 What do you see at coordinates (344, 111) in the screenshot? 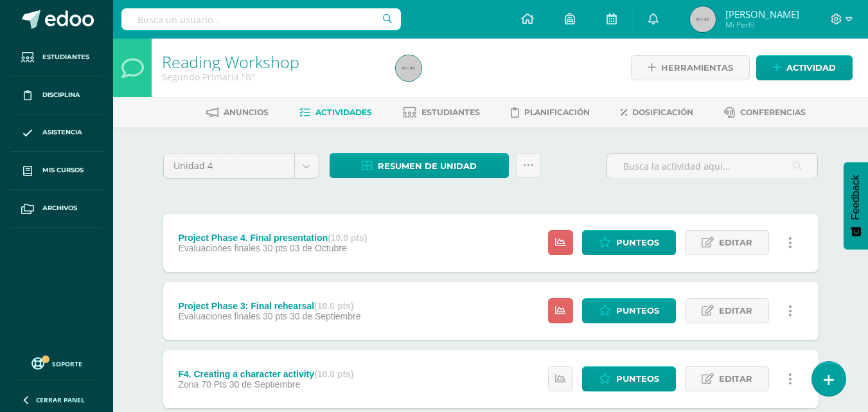
I see `span: Actividades` at bounding box center [344, 111].